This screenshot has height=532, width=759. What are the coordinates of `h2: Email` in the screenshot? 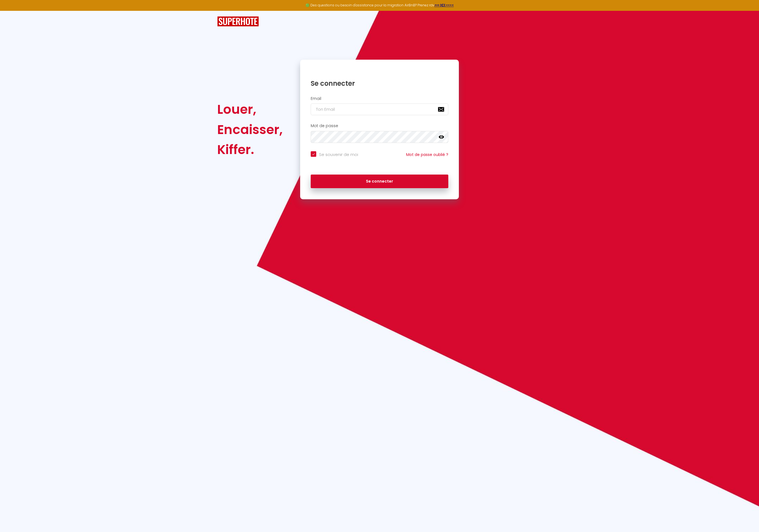 It's located at (379, 99).